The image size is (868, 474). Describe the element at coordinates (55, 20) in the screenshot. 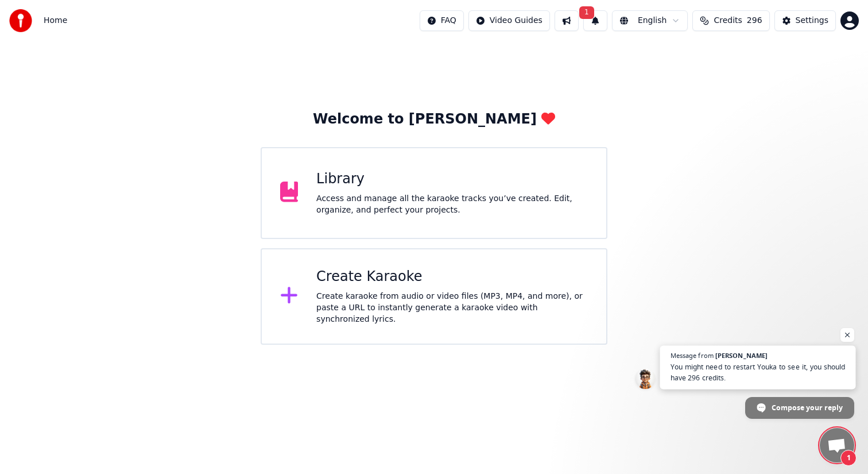

I see `span: Home` at that location.